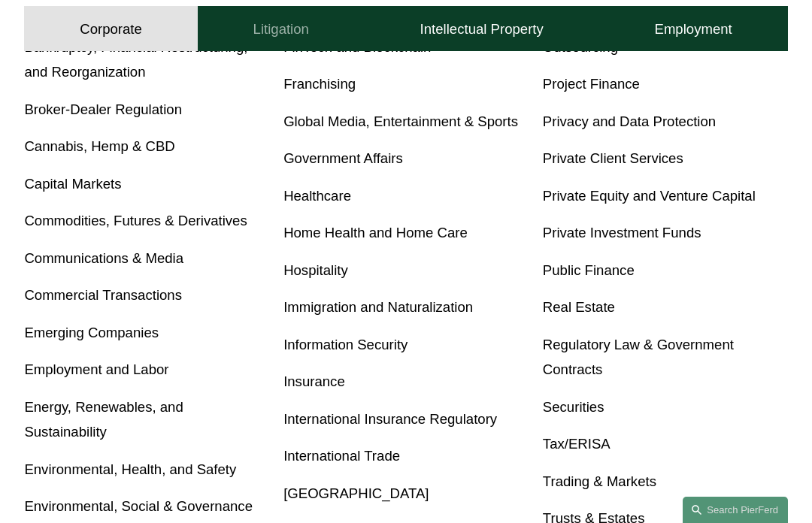 The image size is (812, 523). What do you see at coordinates (581, 47) in the screenshot?
I see `a: Outsourcing` at bounding box center [581, 47].